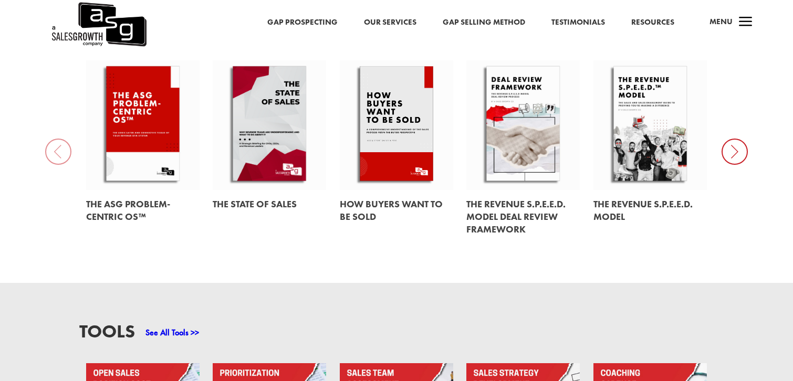 This screenshot has width=793, height=381. What do you see at coordinates (578, 23) in the screenshot?
I see `a: Testimonials` at bounding box center [578, 23].